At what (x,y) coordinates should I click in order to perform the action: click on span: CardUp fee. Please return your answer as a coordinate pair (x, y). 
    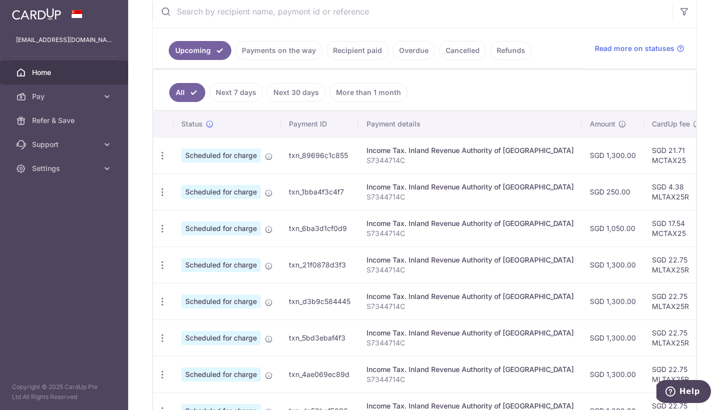
    Looking at the image, I should click on (671, 124).